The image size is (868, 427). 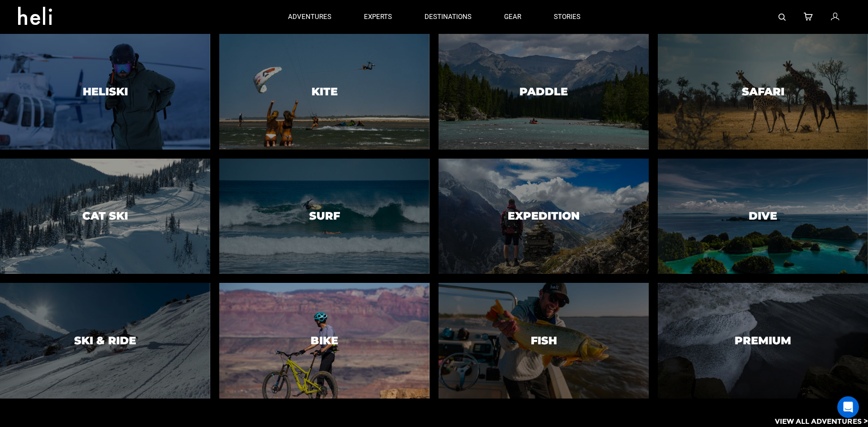 What do you see at coordinates (105, 91) in the screenshot?
I see `h3: Heliski` at bounding box center [105, 91].